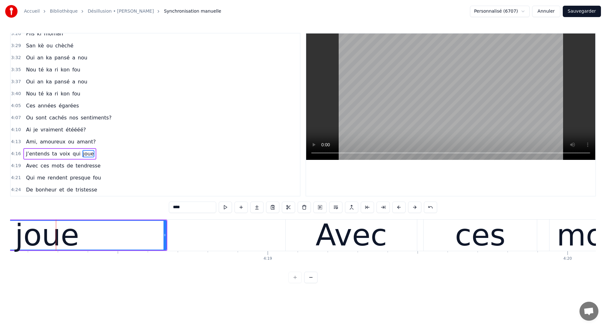 The height and width of the screenshot is (327, 606). I want to click on span: sentiments?, so click(96, 117).